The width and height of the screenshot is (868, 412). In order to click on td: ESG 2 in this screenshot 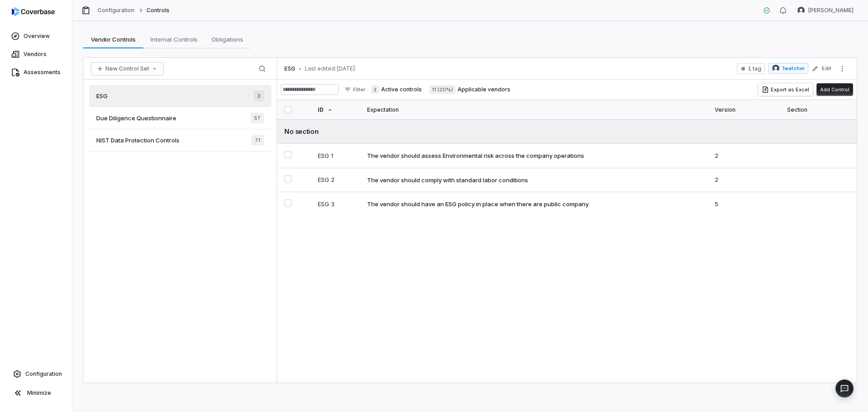, I will do `click(337, 180)`.